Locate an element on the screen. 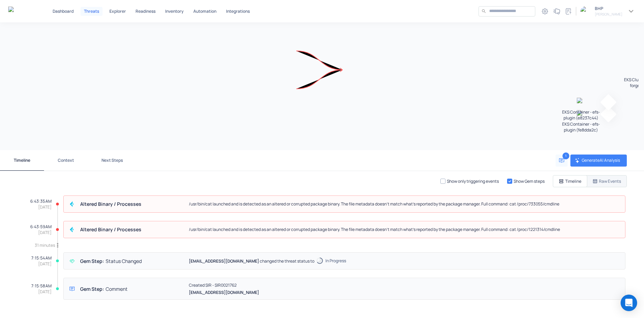  p: 31 minutes is located at coordinates (38, 245).